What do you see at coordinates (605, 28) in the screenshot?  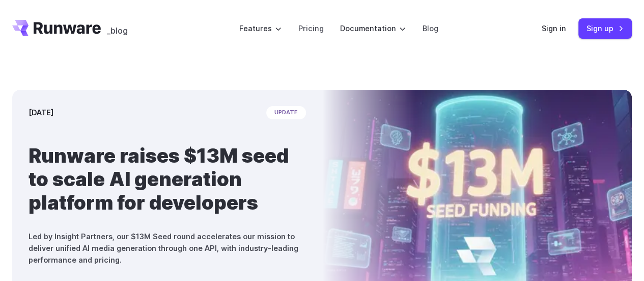 I see `a: Sign up` at bounding box center [605, 28].